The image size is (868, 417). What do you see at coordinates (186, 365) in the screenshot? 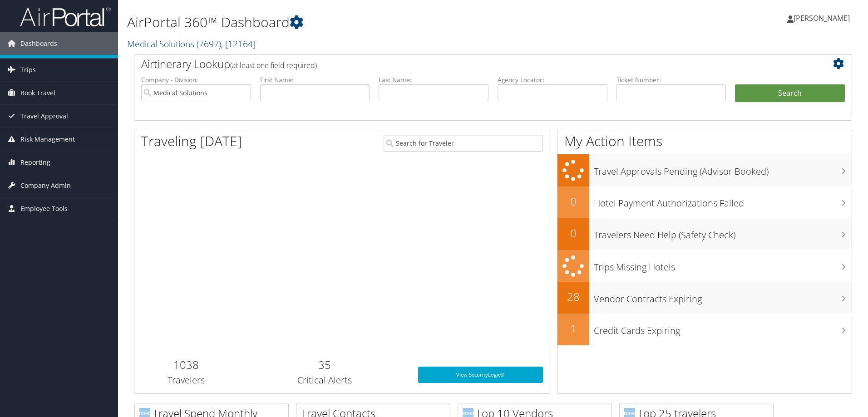
I see `h2: 1038` at bounding box center [186, 365].